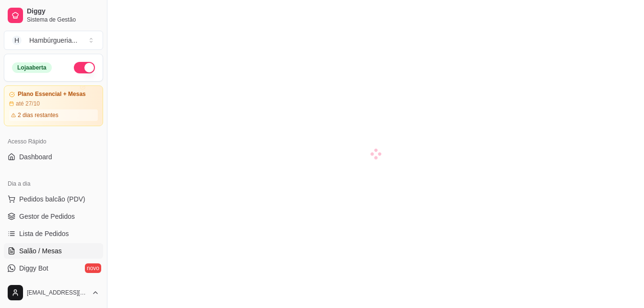  What do you see at coordinates (52, 94) in the screenshot?
I see `article: Plano Essencial + Mesas` at bounding box center [52, 94].